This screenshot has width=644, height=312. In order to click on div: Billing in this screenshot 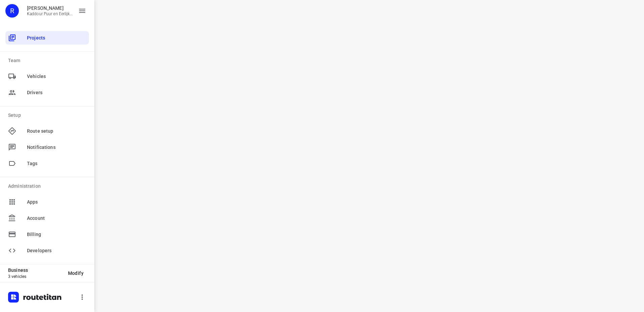, I will do `click(47, 234)`.